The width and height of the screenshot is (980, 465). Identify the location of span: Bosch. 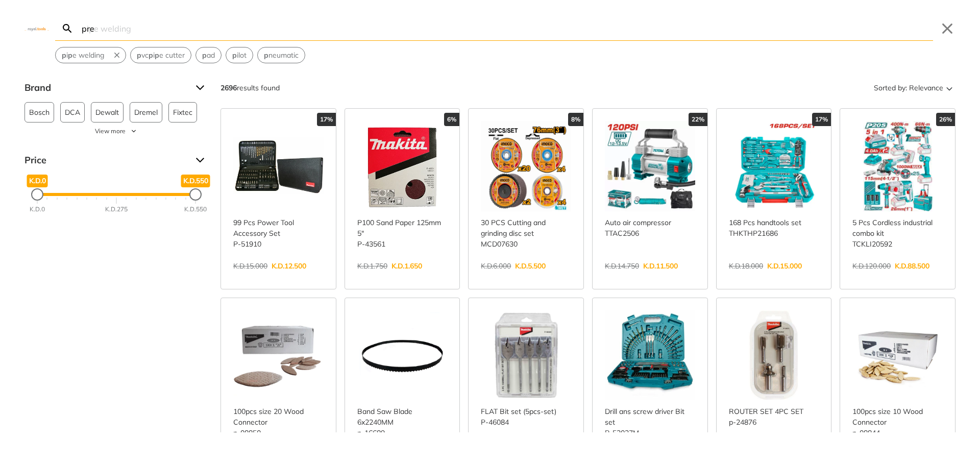
(39, 112).